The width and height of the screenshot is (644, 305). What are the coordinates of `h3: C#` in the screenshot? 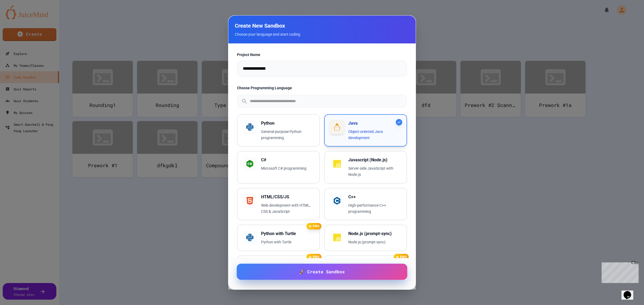 It's located at (288, 160).